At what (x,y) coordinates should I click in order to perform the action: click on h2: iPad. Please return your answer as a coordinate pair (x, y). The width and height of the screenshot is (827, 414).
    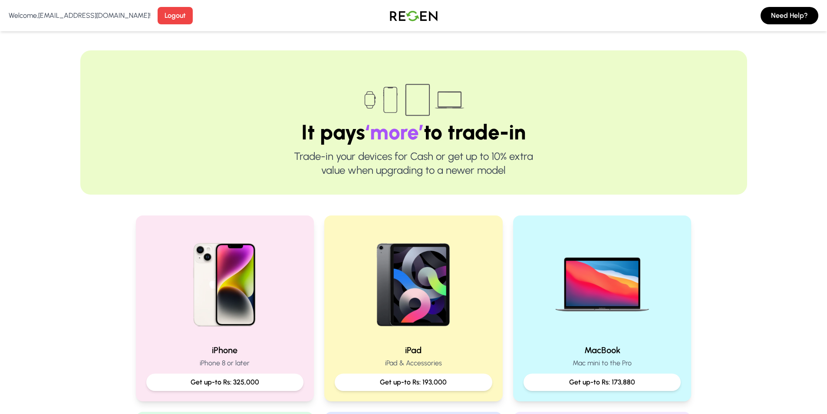
    Looking at the image, I should click on (414, 350).